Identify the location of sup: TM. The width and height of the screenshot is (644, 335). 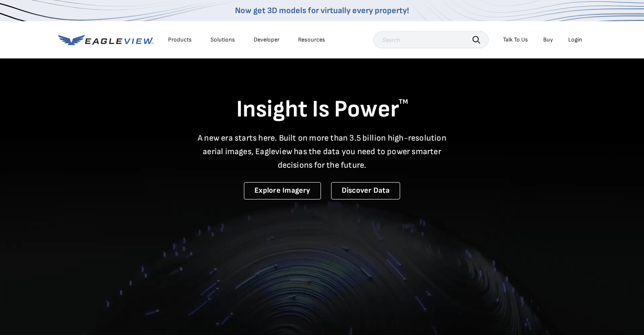
(403, 101).